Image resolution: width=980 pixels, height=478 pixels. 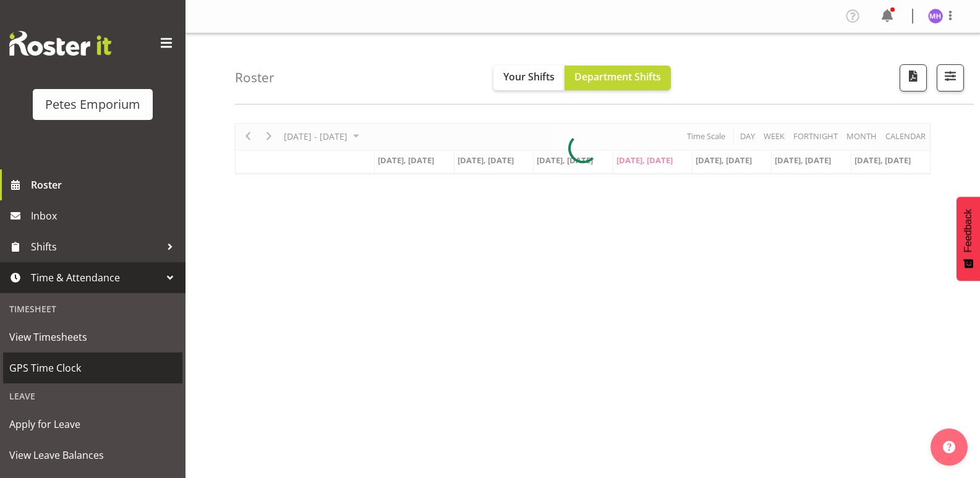 What do you see at coordinates (93, 104) in the screenshot?
I see `div: Petes Emporium` at bounding box center [93, 104].